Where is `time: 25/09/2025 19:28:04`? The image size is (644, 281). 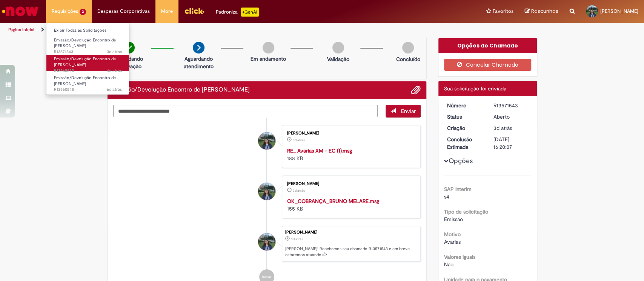
time: 25/09/2025 19:28:04 is located at coordinates (114, 70).